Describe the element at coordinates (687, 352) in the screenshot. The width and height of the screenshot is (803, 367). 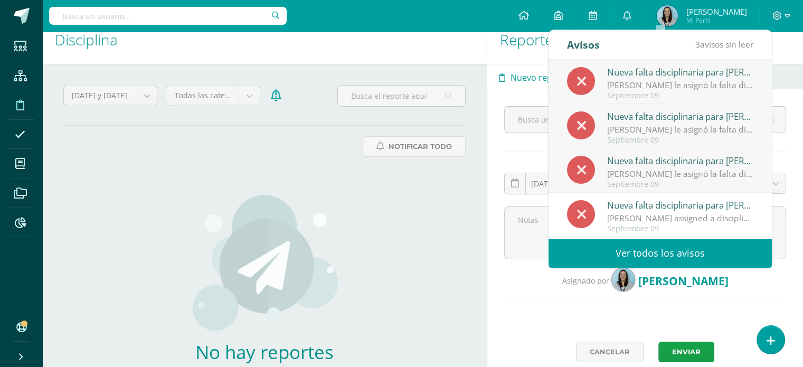
I see `button: Enviar` at that location.